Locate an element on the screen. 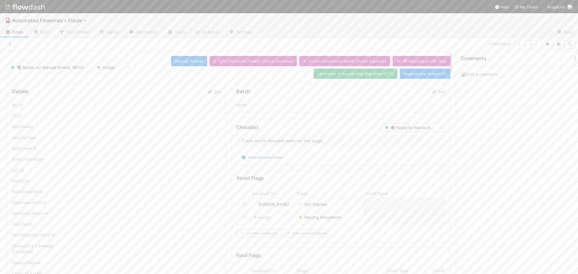 The height and width of the screenshot is (274, 578). div: Batch is located at coordinates (259, 105).